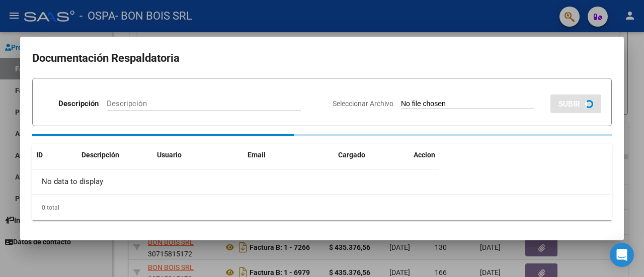 Image resolution: width=644 pixels, height=277 pixels. What do you see at coordinates (115, 155) in the screenshot?
I see `datatable-header-cell: Descripción` at bounding box center [115, 155].